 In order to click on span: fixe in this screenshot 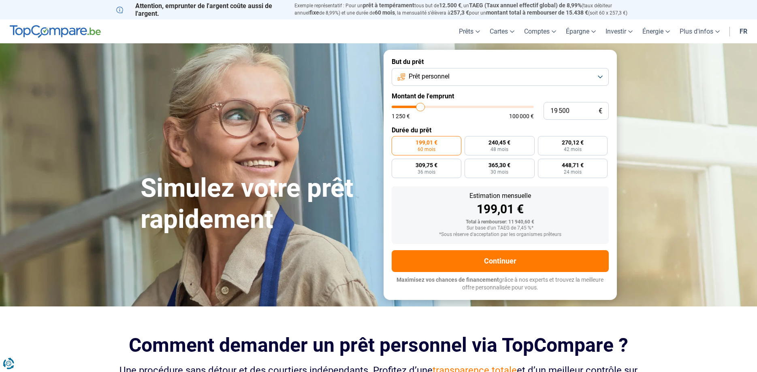, I will do `click(314, 13)`.